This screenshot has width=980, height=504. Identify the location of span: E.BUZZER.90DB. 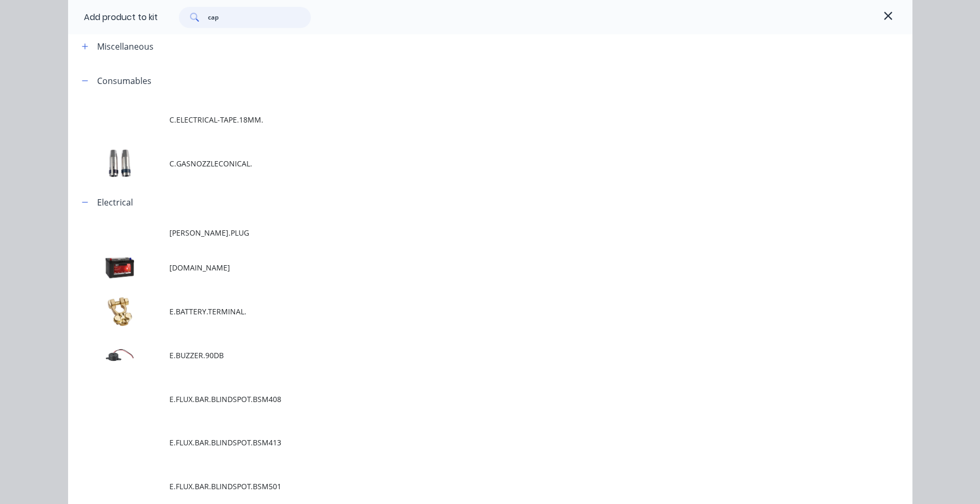
(467, 355).